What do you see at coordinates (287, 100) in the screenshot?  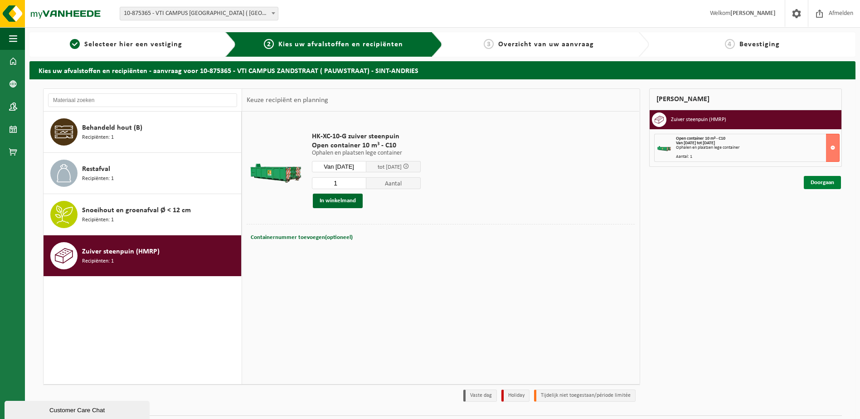 I see `div: Keuze recipiënt en planning` at bounding box center [287, 100].